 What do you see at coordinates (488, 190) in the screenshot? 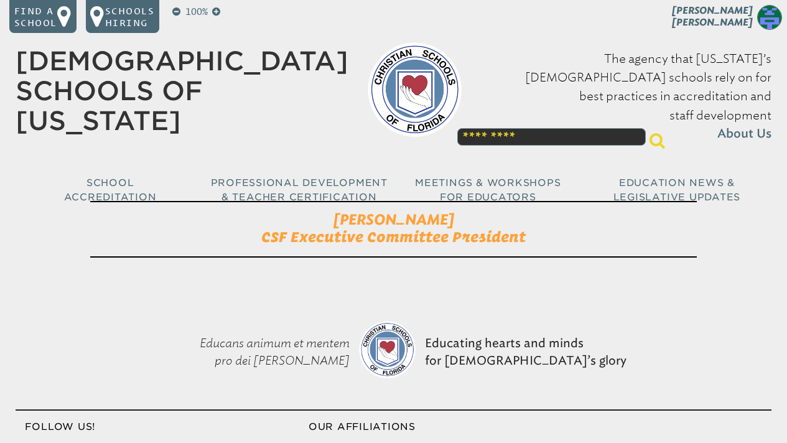
I see `span: Meetings & Workshops for Educators` at bounding box center [488, 190].